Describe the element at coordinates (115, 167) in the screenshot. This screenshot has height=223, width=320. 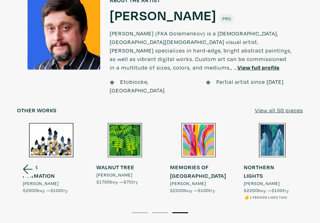
I see `strong: WALNUT TREE` at that location.